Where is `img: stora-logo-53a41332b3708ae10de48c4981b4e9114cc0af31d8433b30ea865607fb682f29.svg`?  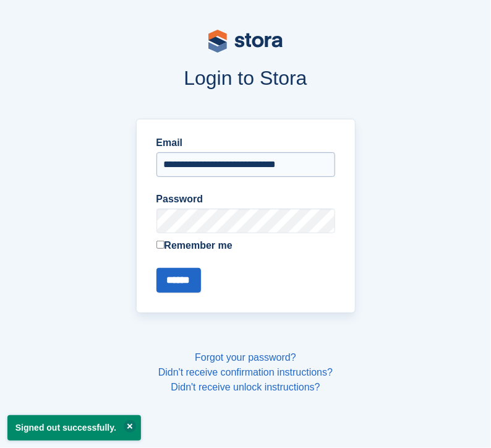 img: stora-logo-53a41332b3708ae10de48c4981b4e9114cc0af31d8433b30ea865607fb682f29.svg is located at coordinates (246, 41).